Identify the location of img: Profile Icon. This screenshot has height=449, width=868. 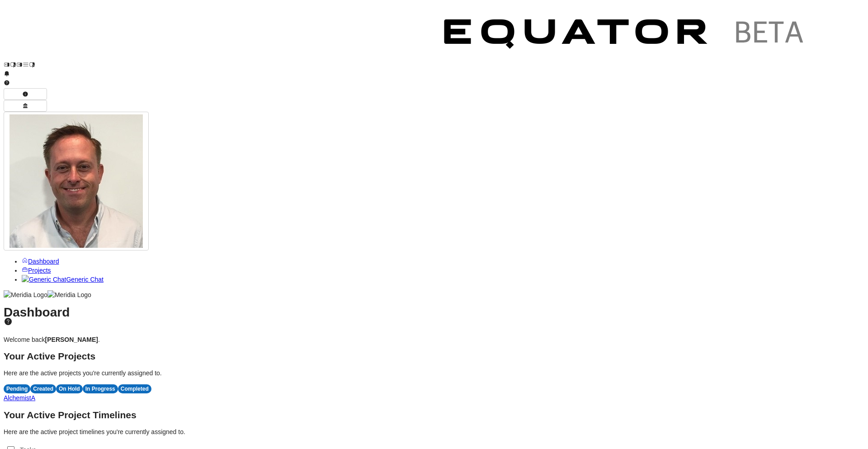
(76, 181).